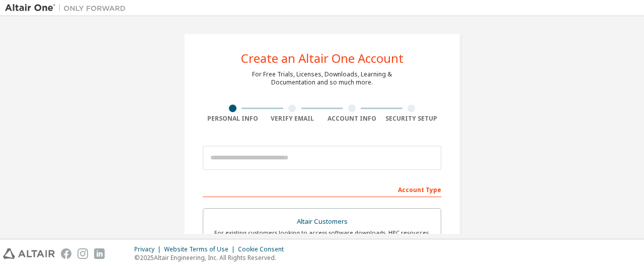  Describe the element at coordinates (66, 254) in the screenshot. I see `img: facebook.svg` at that location.